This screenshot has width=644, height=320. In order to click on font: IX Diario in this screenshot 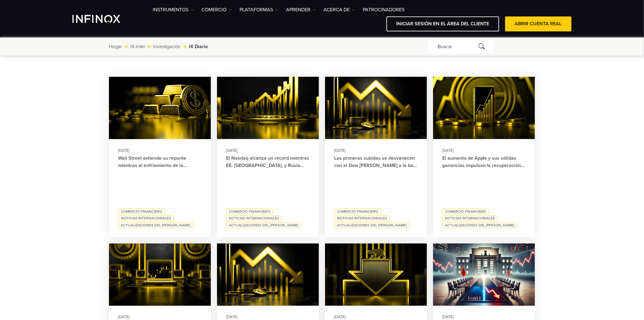, I will do `click(198, 46)`.